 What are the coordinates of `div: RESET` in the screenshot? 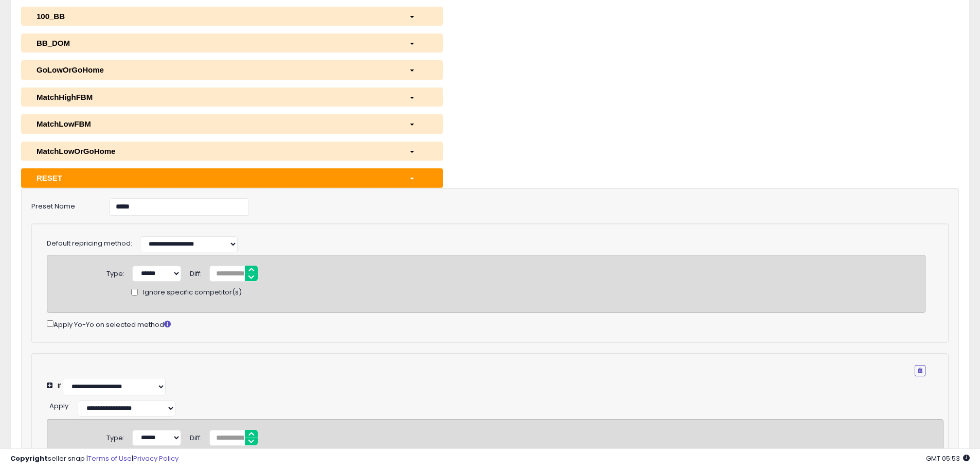 It's located at (215, 178).